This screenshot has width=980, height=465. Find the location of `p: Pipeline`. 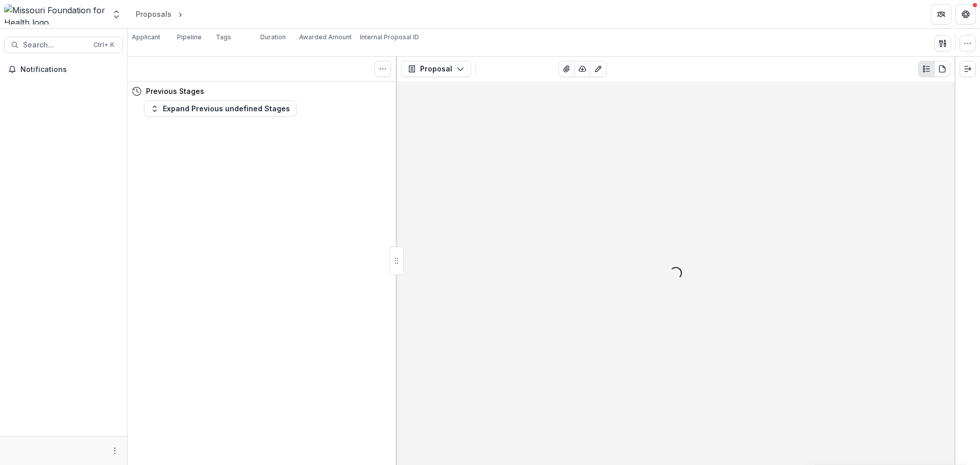

p: Pipeline is located at coordinates (189, 38).